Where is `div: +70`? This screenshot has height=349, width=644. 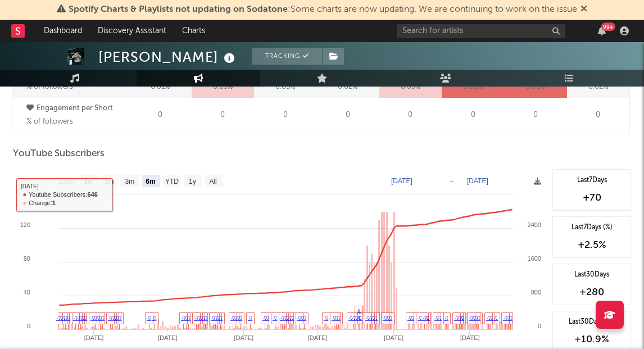
div: +70 is located at coordinates (592, 198).